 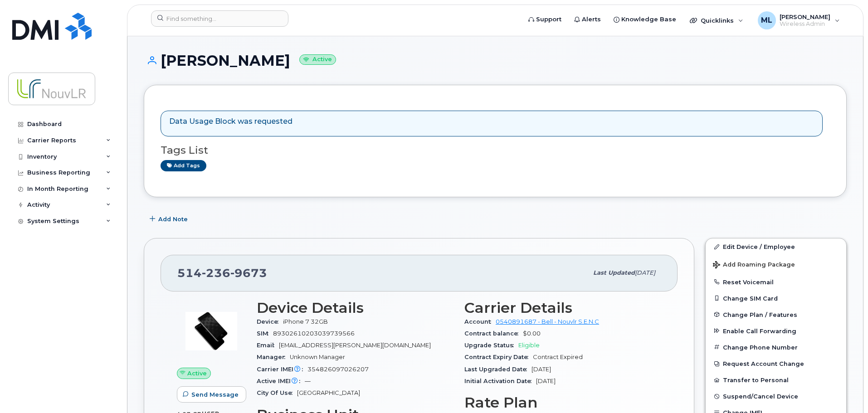 What do you see at coordinates (495, 150) in the screenshot?
I see `h3: Tags List` at bounding box center [495, 150].